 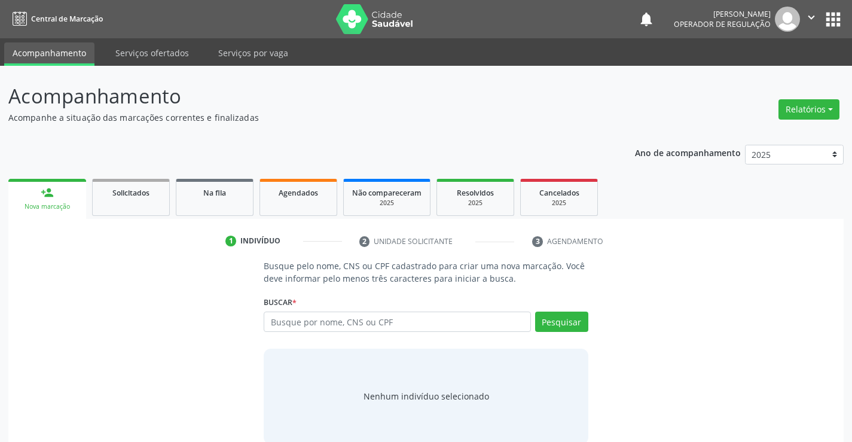 I want to click on span: Resolvidos, so click(x=476, y=193).